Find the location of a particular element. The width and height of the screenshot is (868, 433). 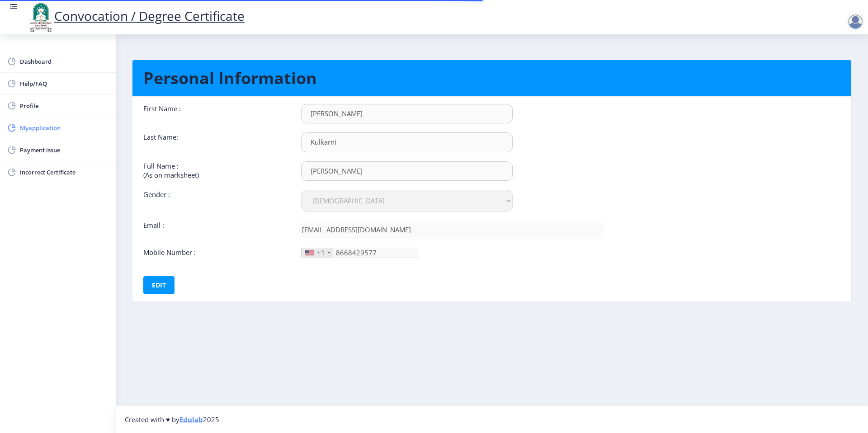

div: Full Name : (As on marksheet) is located at coordinates (215, 171).